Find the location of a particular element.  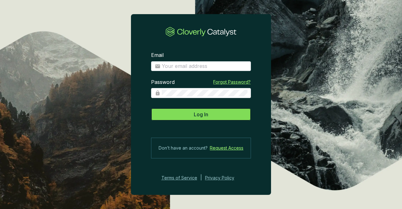

a: Terms of Service is located at coordinates (178, 178).